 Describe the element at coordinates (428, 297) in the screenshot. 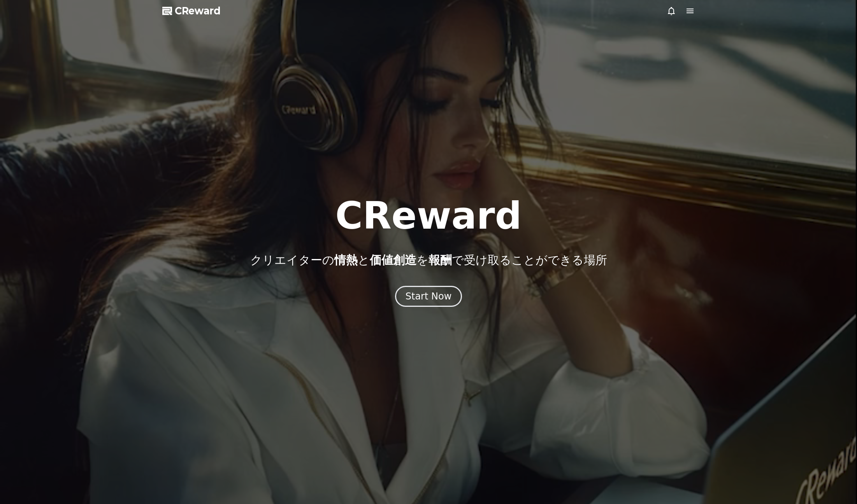

I see `a: Start Now` at that location.